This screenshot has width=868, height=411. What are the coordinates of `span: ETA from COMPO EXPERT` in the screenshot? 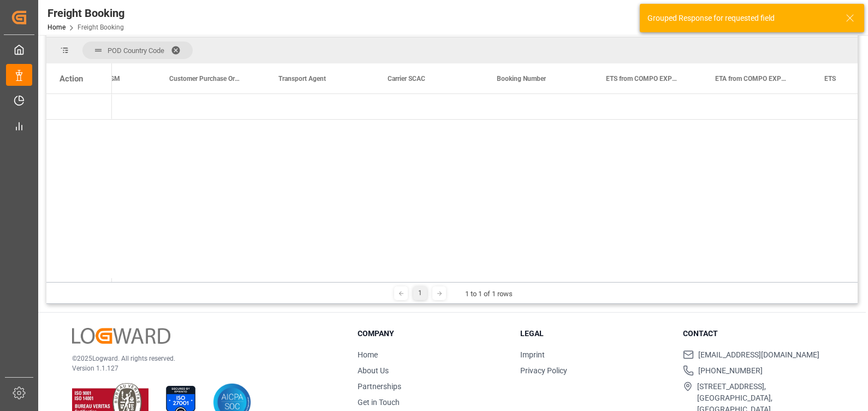 It's located at (752, 79).